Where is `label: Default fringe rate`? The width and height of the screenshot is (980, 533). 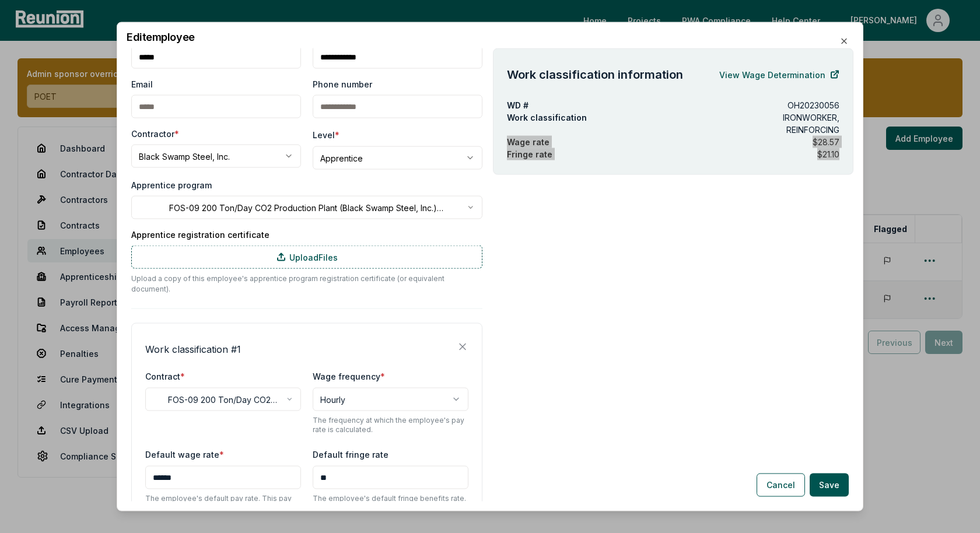
label: Default fringe rate is located at coordinates (351, 454).